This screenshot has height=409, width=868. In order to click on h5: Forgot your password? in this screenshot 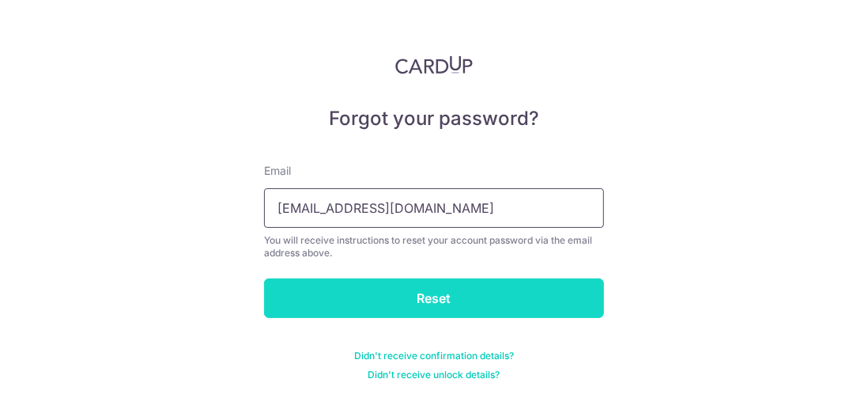, I will do `click(434, 119)`.